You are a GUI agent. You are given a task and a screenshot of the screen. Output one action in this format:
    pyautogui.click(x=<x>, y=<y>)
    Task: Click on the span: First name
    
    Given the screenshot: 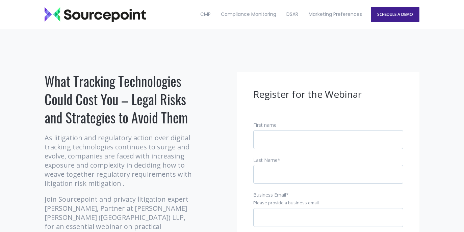 What is the action you would take?
    pyautogui.click(x=265, y=125)
    